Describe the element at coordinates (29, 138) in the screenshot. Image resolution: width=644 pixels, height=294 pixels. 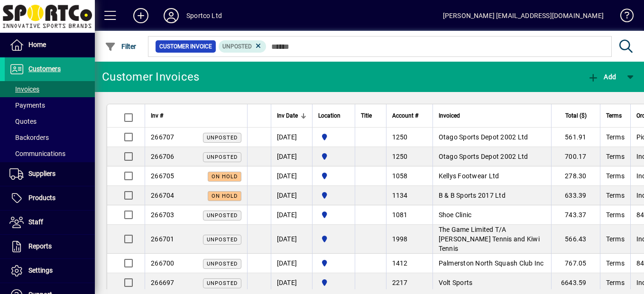
I see `span: Backorders` at that location.